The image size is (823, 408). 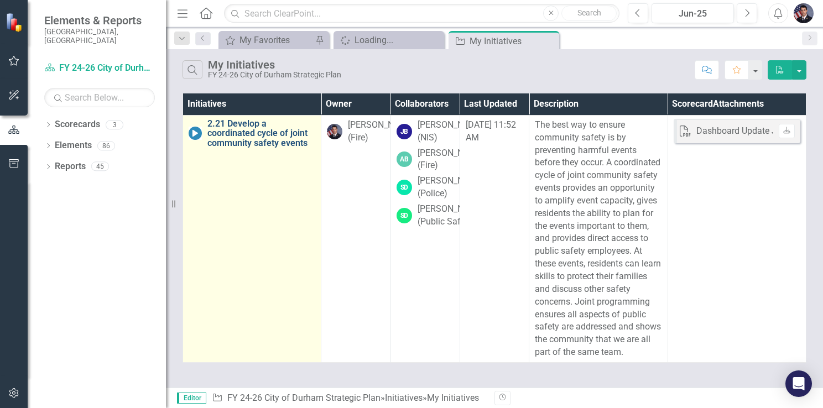 I want to click on div: 86, so click(x=106, y=145).